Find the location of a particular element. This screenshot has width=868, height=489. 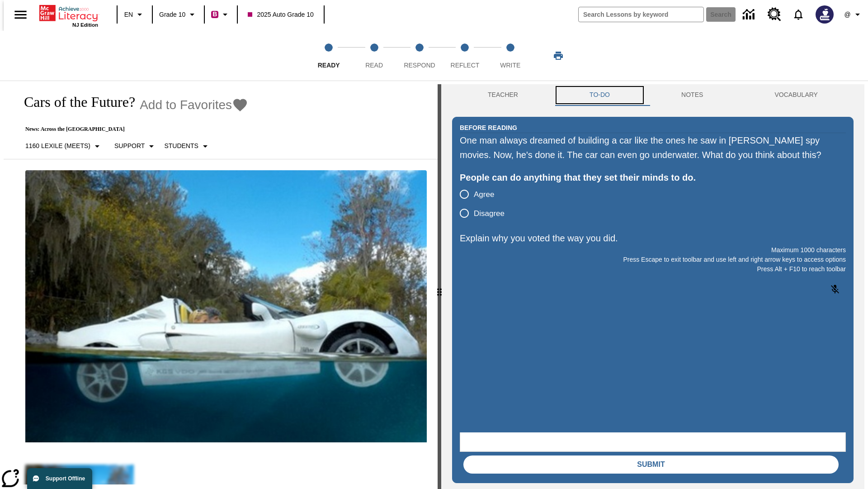

p: 1160 Lexile (Meets) is located at coordinates (58, 146).